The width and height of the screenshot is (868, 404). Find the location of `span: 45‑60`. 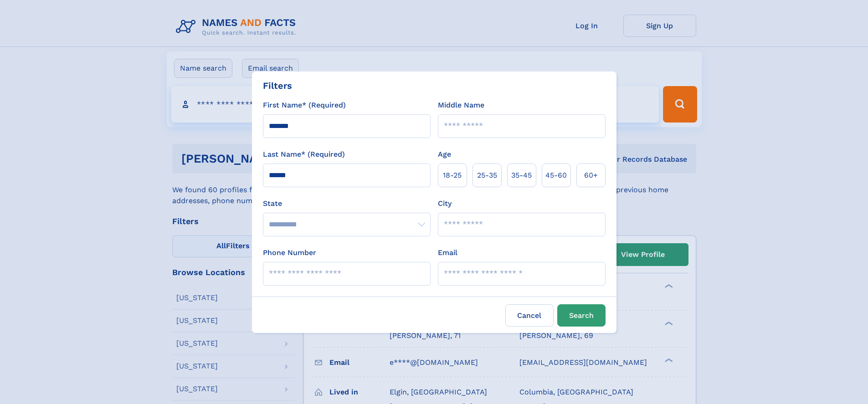

span: 45‑60 is located at coordinates (556, 175).